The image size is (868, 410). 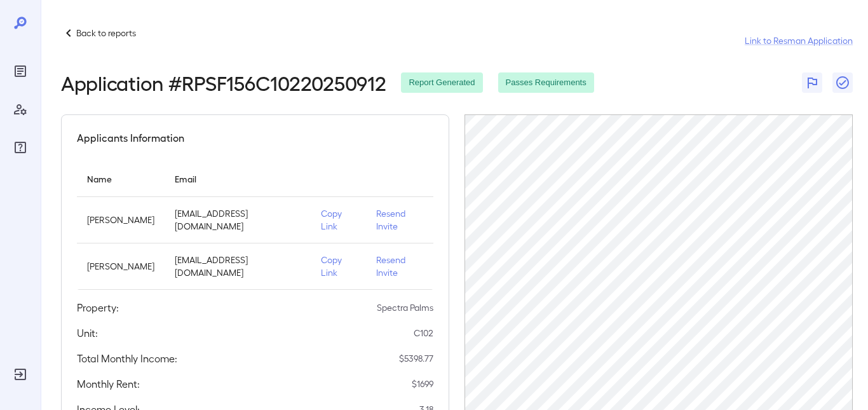 What do you see at coordinates (843, 83) in the screenshot?
I see `button: Close Report` at bounding box center [843, 83].